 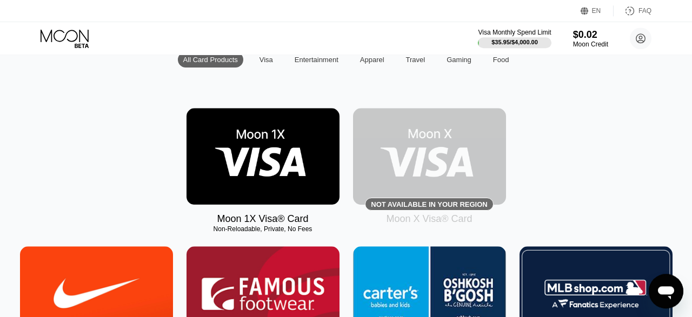 What do you see at coordinates (429, 219) in the screenshot?
I see `div: Moon X Visa® Card` at bounding box center [429, 219].